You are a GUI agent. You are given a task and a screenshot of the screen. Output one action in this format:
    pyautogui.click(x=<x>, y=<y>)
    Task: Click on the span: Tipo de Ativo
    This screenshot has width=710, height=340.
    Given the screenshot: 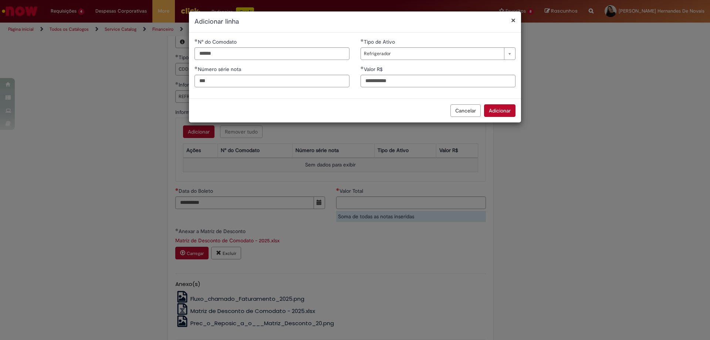 What is the action you would take?
    pyautogui.click(x=380, y=42)
    